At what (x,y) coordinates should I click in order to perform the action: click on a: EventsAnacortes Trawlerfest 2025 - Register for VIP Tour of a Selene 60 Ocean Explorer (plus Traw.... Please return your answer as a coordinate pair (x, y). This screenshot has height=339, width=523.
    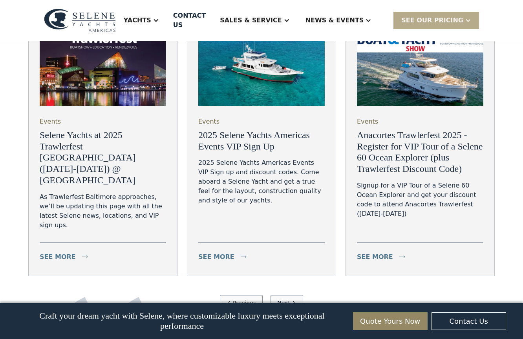
    Looking at the image, I should click on (420, 145).